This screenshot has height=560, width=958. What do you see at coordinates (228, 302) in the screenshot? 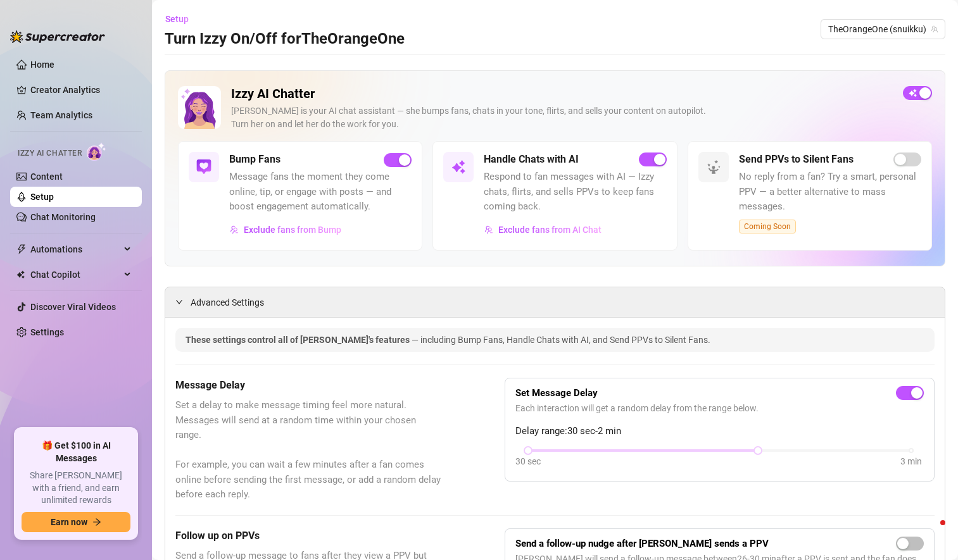
I see `span: Advanced Settings` at bounding box center [228, 302].